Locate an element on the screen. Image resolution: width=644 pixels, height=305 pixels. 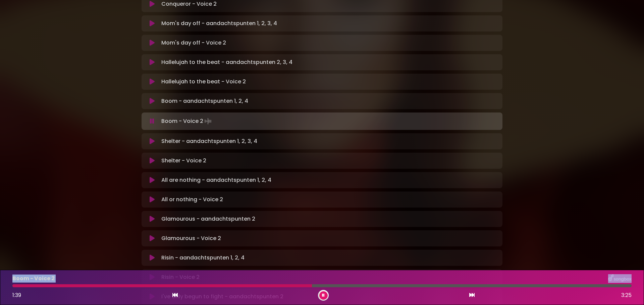
span: 3:25 is located at coordinates (626, 295).